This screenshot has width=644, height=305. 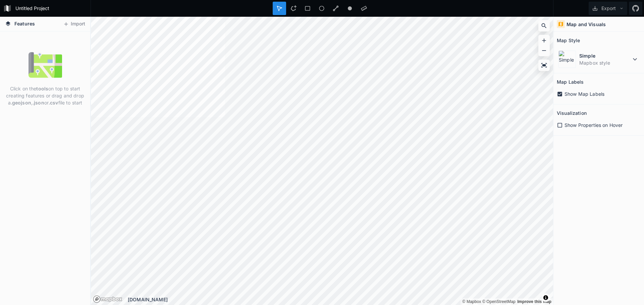 I want to click on strong: .geojson, so click(x=21, y=102).